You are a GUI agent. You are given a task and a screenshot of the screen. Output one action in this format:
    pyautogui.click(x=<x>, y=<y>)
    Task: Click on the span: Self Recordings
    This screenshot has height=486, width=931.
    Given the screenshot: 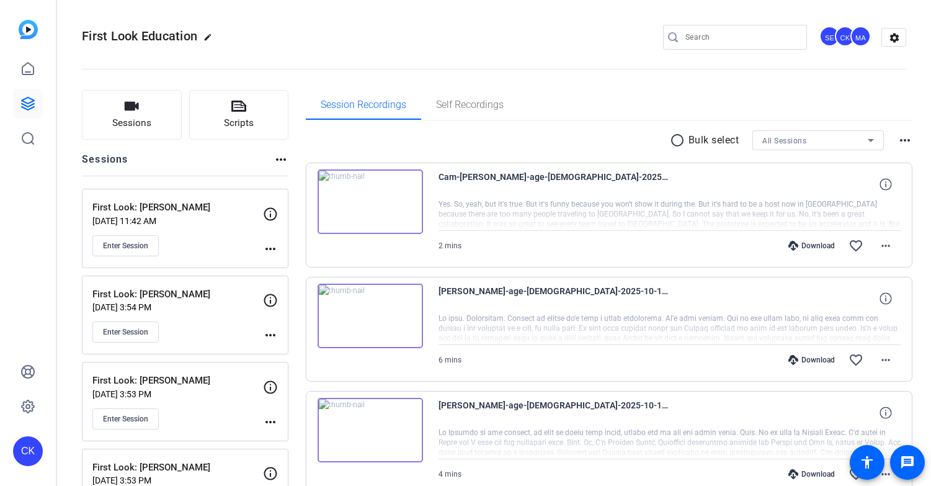 What is the action you would take?
    pyautogui.click(x=470, y=105)
    